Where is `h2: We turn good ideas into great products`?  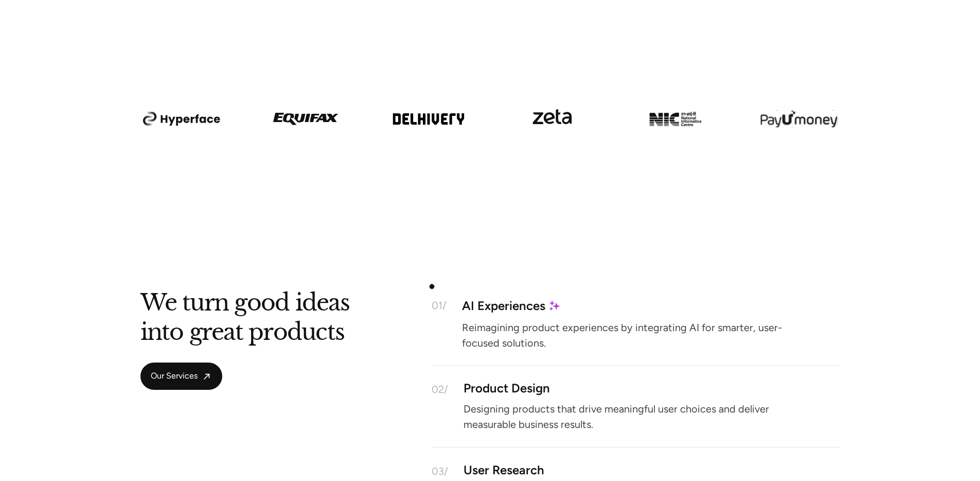 h2: We turn good ideas into great products is located at coordinates (245, 320).